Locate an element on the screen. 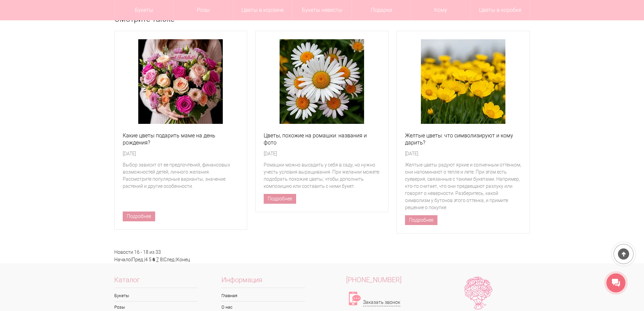 The width and height of the screenshot is (644, 311). div: Ромашки можно высадить у себя в саду, но нужно учесть условия выращивания. При желании можете под... is located at coordinates (322, 175).